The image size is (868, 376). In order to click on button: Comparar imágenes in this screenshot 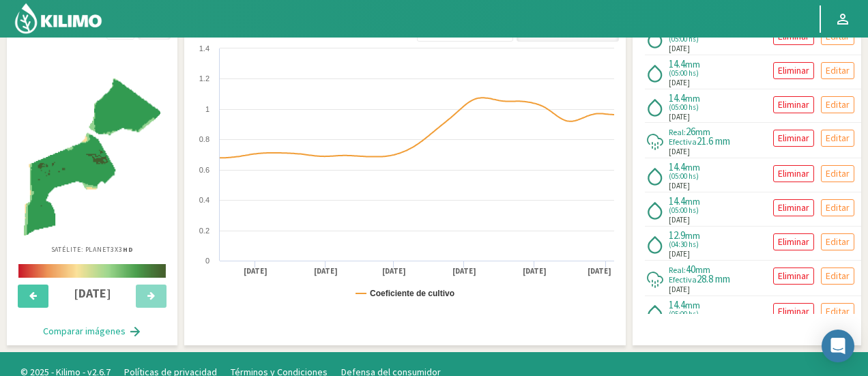, I will do `click(92, 331)`.